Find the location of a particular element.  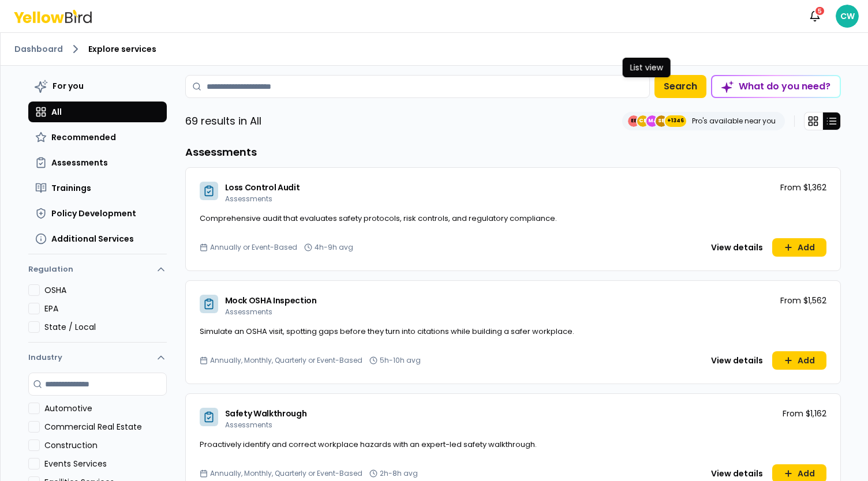

span: Loss Control Audit is located at coordinates (263, 187).